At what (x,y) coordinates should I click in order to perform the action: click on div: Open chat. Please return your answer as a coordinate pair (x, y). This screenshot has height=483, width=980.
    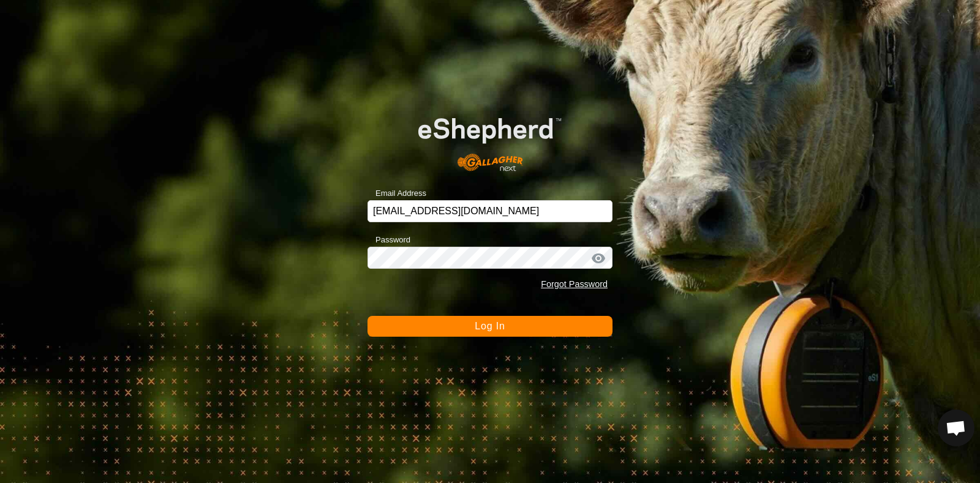
    Looking at the image, I should click on (956, 428).